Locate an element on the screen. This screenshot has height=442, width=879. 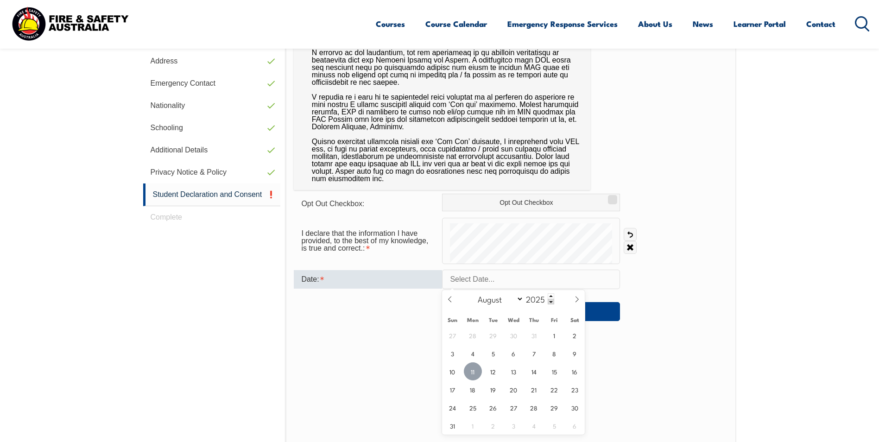
span: July 31, 2025 is located at coordinates (534, 335).